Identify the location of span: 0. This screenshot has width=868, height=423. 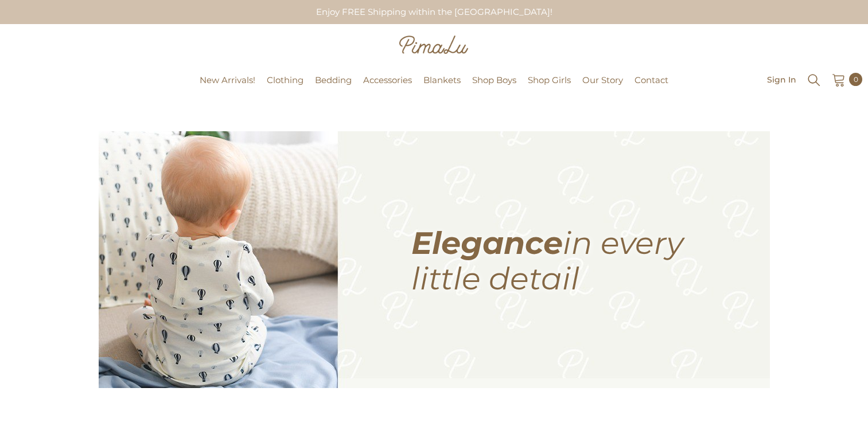
(856, 80).